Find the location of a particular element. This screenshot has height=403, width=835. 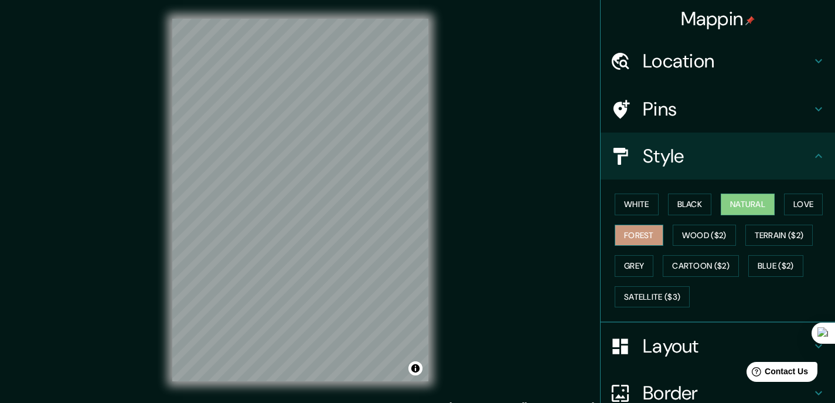

button: Cartoon ($2) is located at coordinates (701, 266).